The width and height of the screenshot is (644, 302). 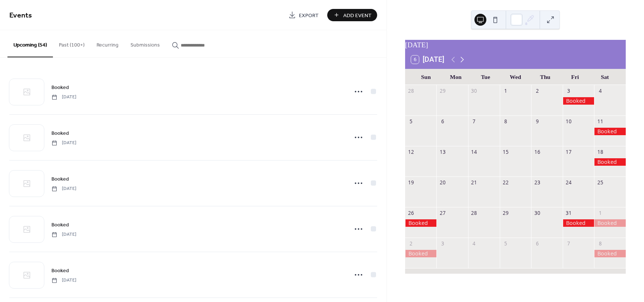 I want to click on div: 14, so click(x=474, y=152).